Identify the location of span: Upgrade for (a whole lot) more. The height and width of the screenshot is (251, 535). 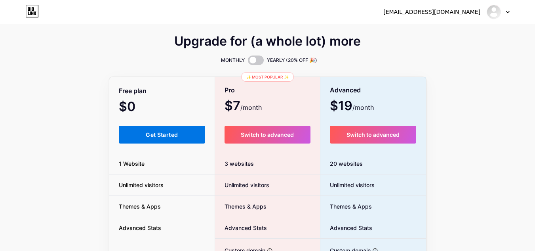
(267, 41).